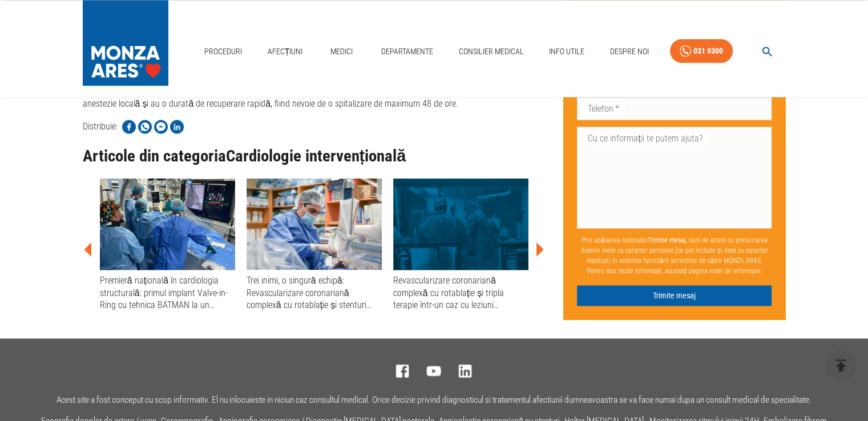 The width and height of the screenshot is (868, 421). What do you see at coordinates (841, 365) in the screenshot?
I see `button: delete` at bounding box center [841, 365].